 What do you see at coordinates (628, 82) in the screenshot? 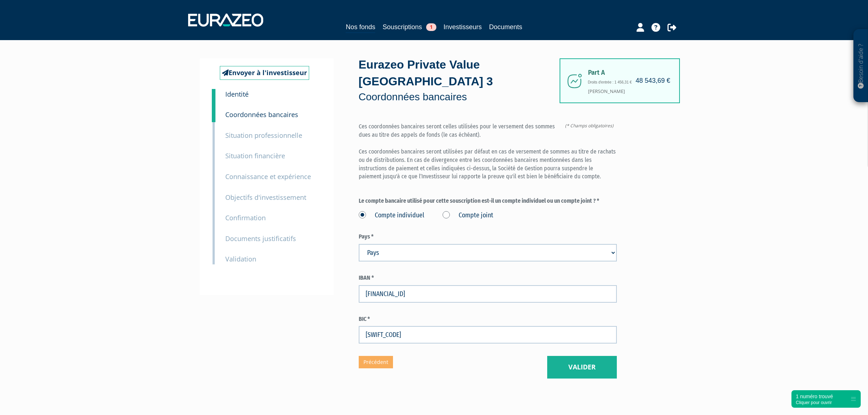
I see `h6: Droits d'entrée : 1 456,31 €` at bounding box center [628, 82].